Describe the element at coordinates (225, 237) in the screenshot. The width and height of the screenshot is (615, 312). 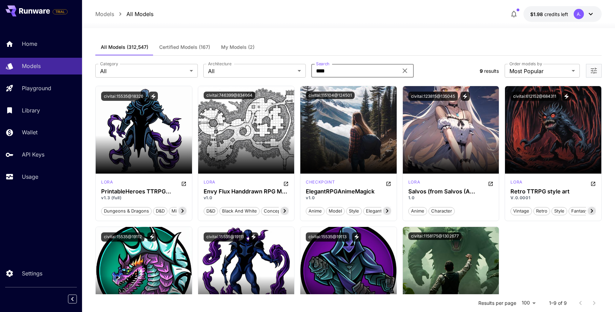
I see `button: civitai:15535@19111` at that location.